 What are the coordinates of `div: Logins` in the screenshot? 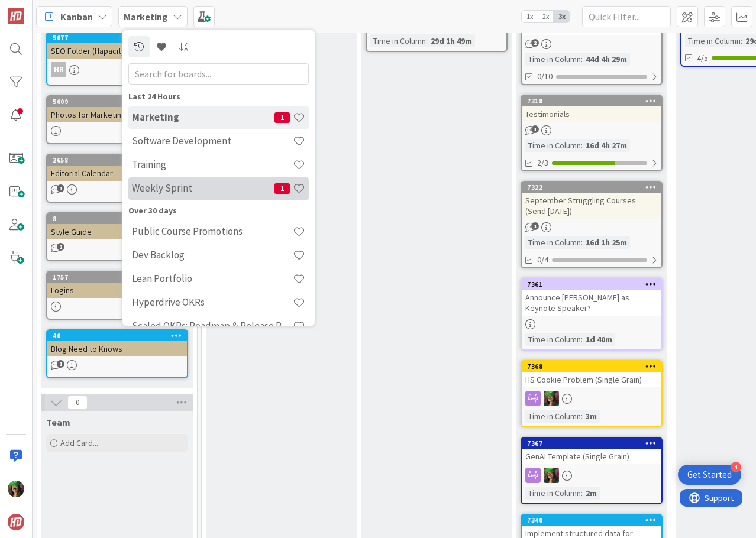 It's located at (117, 290).